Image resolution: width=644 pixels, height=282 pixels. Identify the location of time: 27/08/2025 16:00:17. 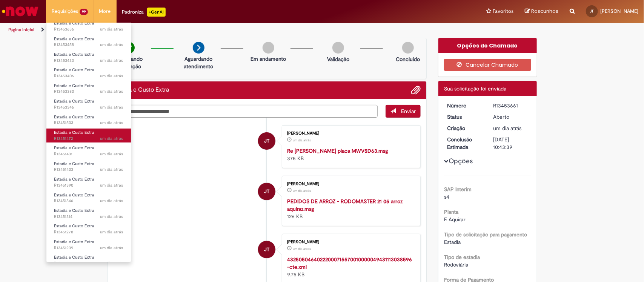
(112, 91).